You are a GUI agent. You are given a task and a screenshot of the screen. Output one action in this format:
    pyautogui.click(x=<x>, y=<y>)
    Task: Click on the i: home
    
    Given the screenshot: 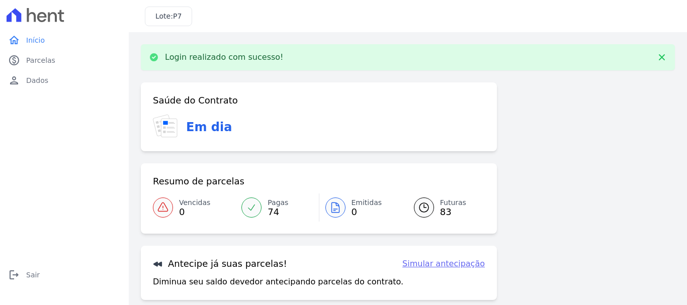 What is the action you would take?
    pyautogui.click(x=14, y=40)
    